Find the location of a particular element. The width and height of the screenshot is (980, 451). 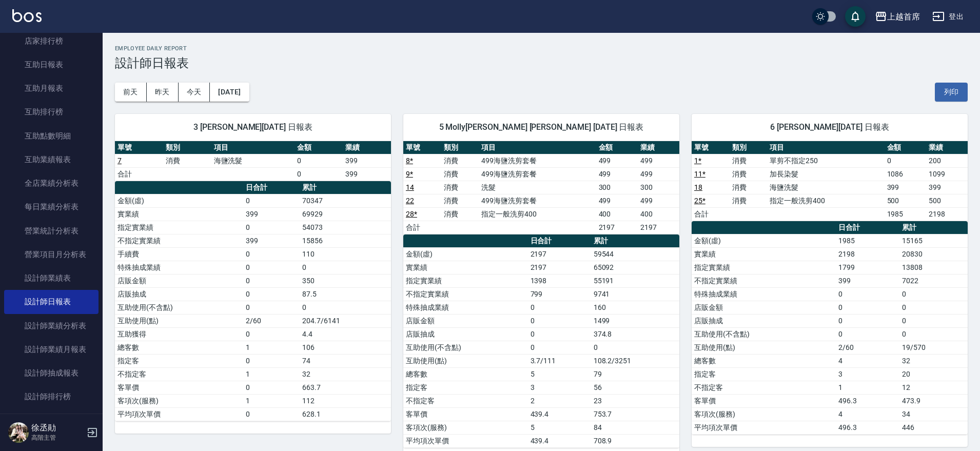

td: 500 is located at coordinates (946, 200).